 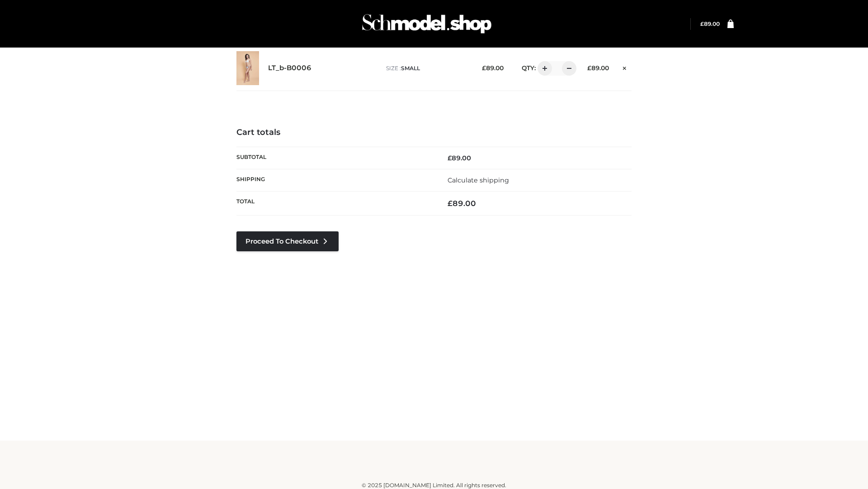 I want to click on a: LT_b-B0006, so click(x=290, y=67).